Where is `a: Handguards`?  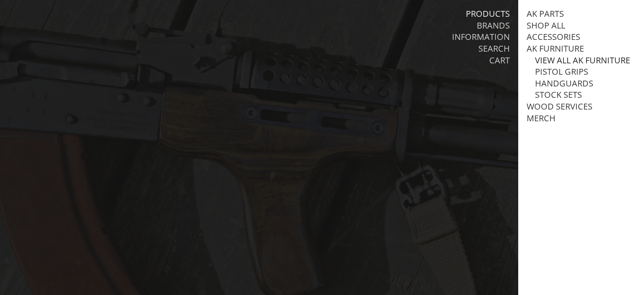 a: Handguards is located at coordinates (564, 83).